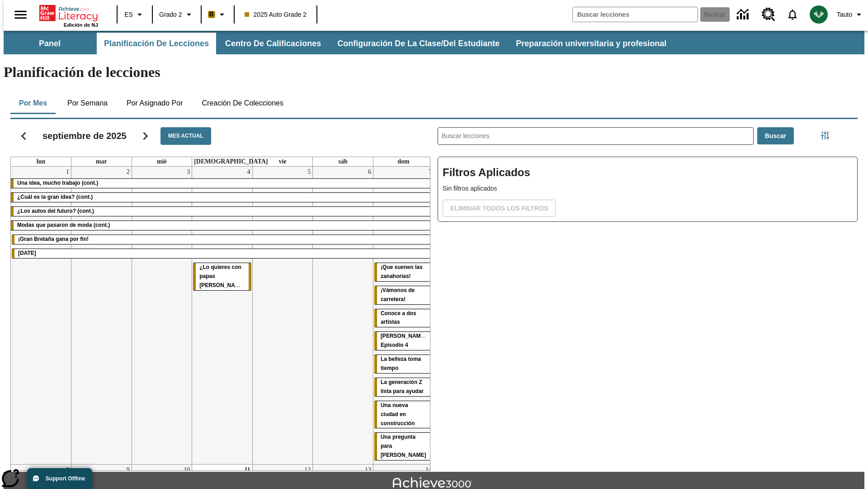  I want to click on div: Una pregunta para Joplin, so click(404, 446).